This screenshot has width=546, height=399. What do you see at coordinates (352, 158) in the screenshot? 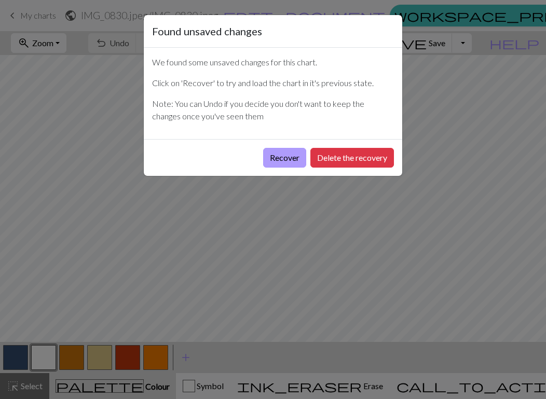
I see `button: Delete the recovery` at bounding box center [352, 158].